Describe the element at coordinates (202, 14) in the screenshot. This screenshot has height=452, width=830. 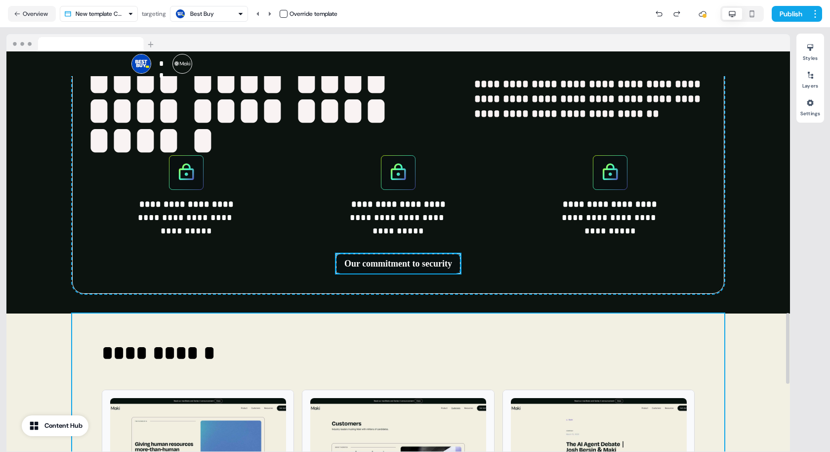
I see `div: Best Buy` at that location.